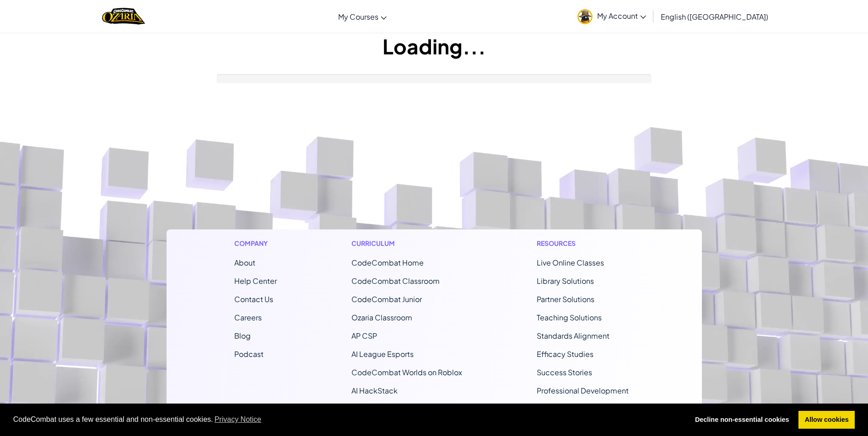 The height and width of the screenshot is (436, 868). I want to click on a: Ozaria by CodeCombat logo, so click(123, 16).